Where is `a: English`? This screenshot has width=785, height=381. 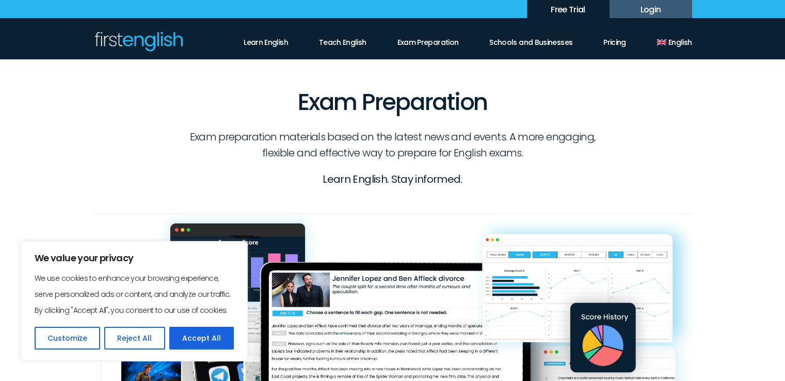
a: English is located at coordinates (675, 39).